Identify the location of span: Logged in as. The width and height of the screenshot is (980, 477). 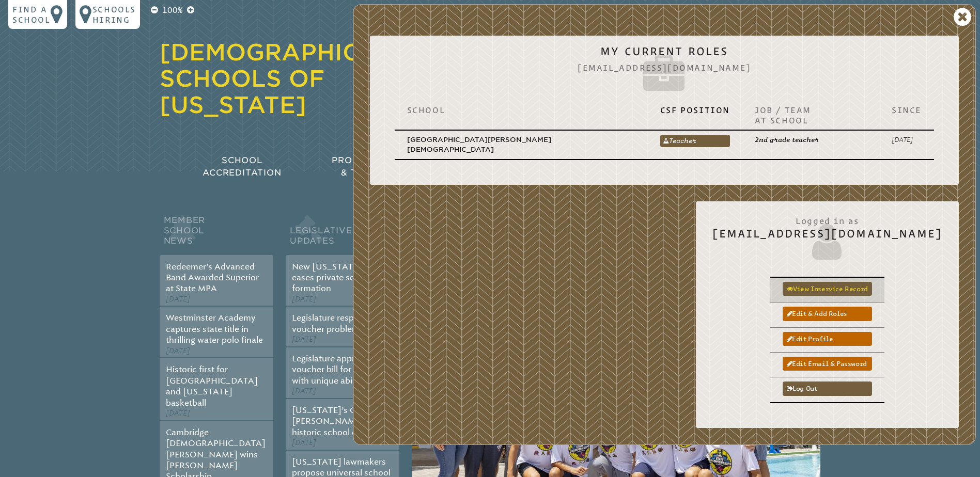
(827, 219).